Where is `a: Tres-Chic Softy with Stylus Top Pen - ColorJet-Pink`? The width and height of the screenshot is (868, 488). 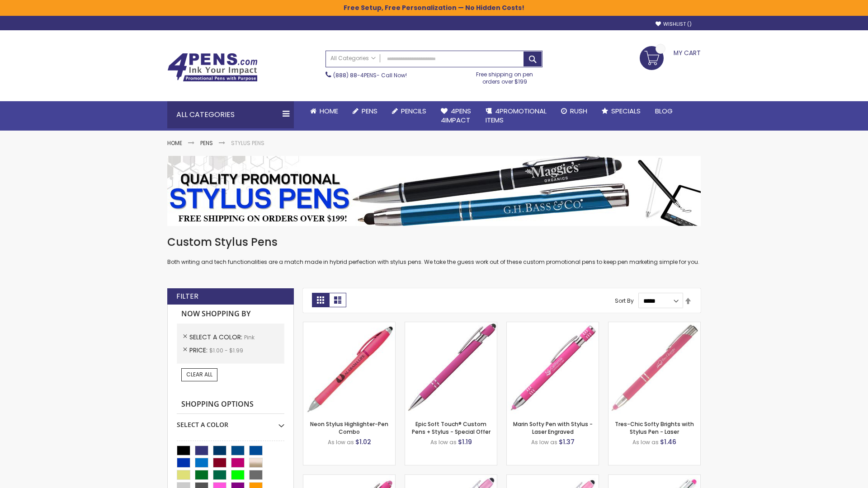 a: Tres-Chic Softy with Stylus Top Pen - ColorJet-Pink is located at coordinates (654, 479).